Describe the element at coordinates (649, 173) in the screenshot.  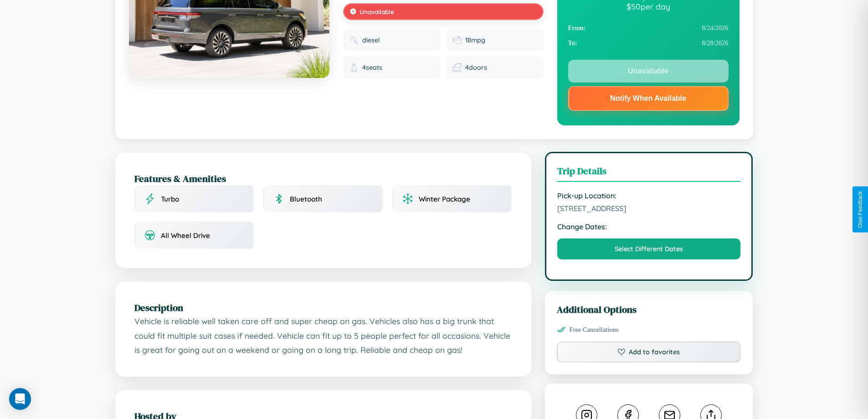
I see `h3: Trip Details` at that location.